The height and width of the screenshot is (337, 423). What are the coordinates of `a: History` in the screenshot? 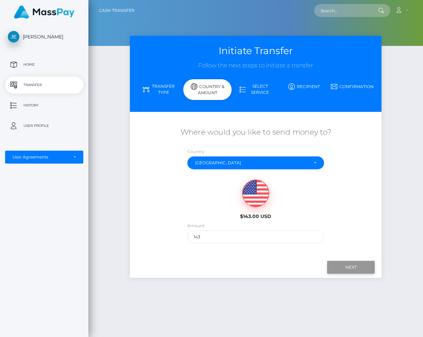 It's located at (44, 105).